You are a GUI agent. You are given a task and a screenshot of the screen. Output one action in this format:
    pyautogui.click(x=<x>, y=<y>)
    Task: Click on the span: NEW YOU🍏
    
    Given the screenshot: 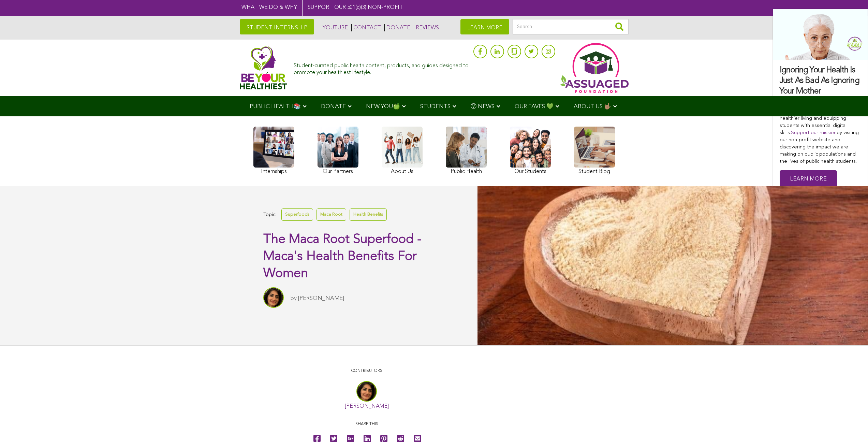 What is the action you would take?
    pyautogui.click(x=383, y=107)
    